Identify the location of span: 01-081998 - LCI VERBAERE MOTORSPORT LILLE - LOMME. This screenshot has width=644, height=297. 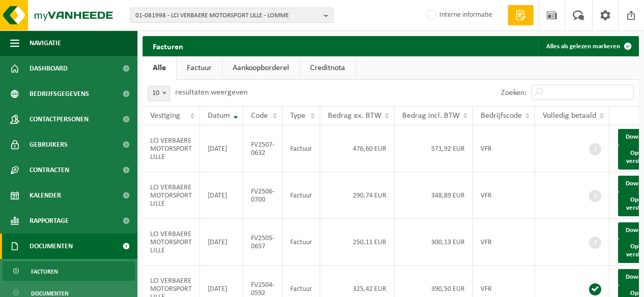
(227, 16).